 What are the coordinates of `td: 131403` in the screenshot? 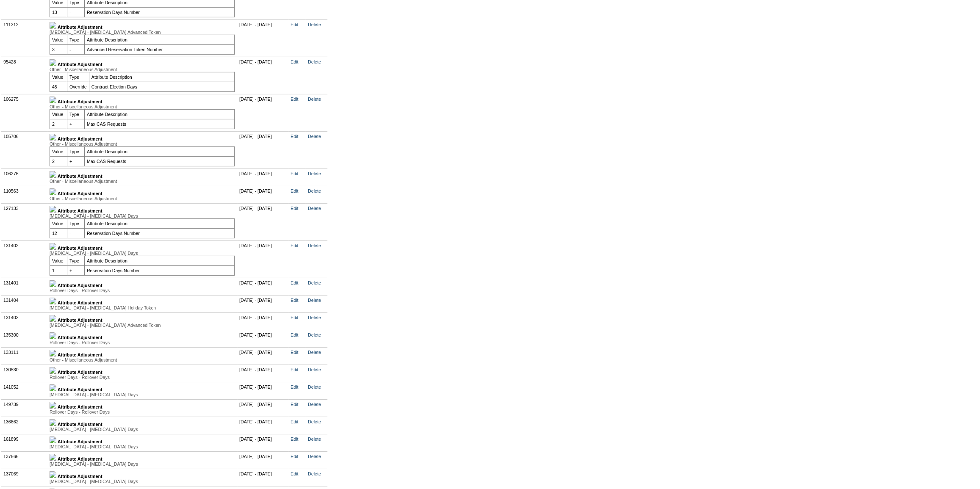 It's located at (24, 321).